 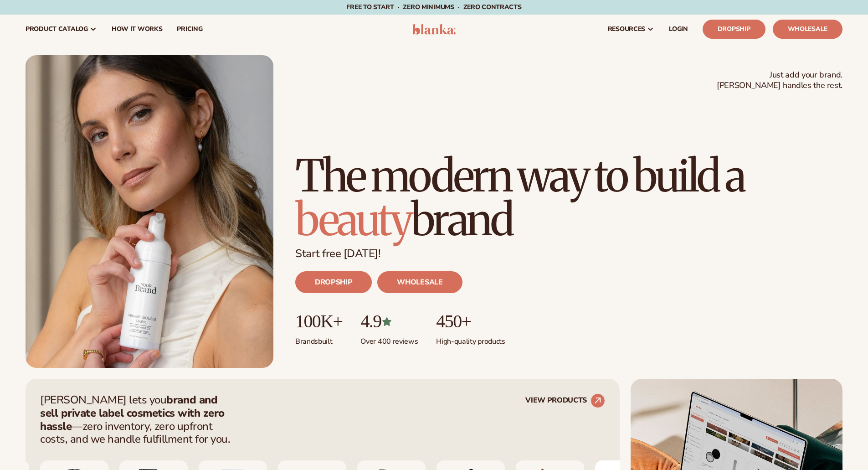 What do you see at coordinates (61, 29) in the screenshot?
I see `a: product catalog` at bounding box center [61, 29].